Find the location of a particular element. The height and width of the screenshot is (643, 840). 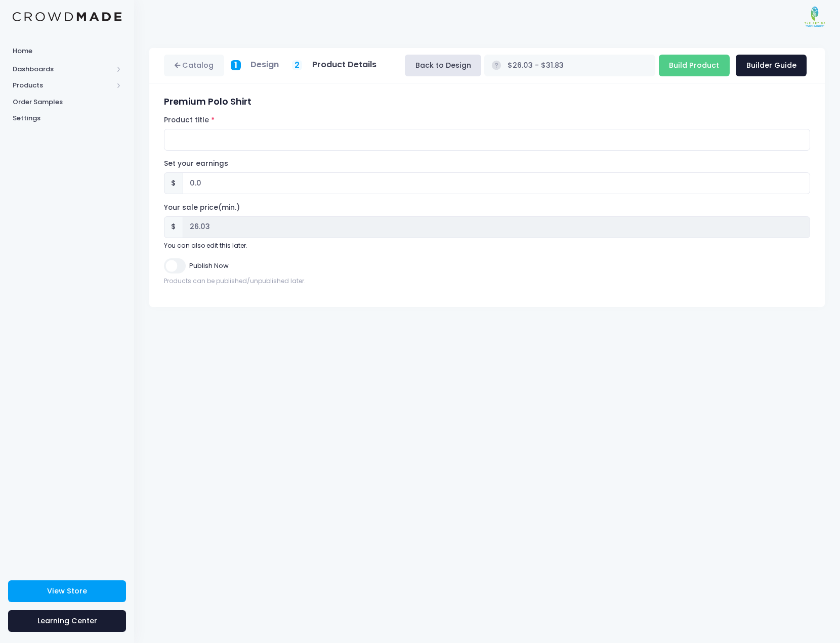

div: Products can be published/unpublished later. is located at coordinates (486, 281).